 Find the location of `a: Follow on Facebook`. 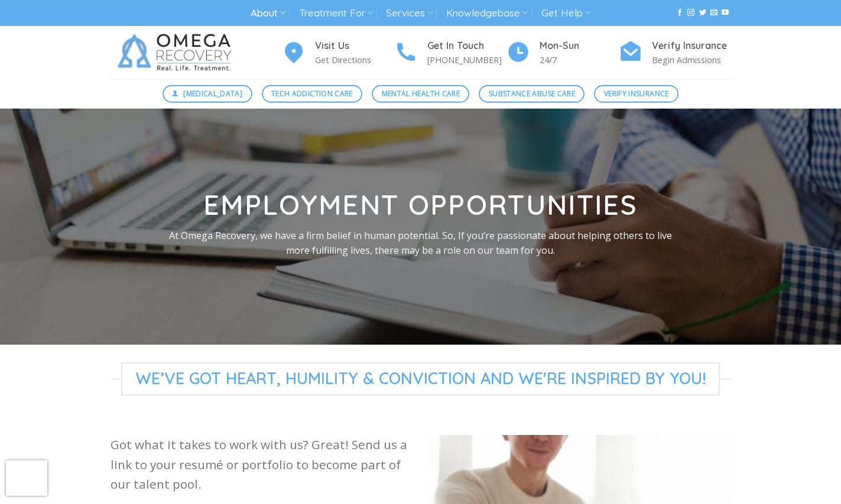

a: Follow on Facebook is located at coordinates (680, 13).